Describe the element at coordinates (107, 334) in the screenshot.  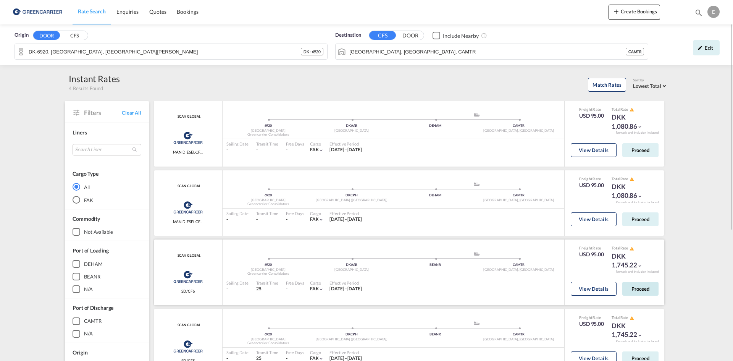
I see `md-checkbox: N/A` at that location.